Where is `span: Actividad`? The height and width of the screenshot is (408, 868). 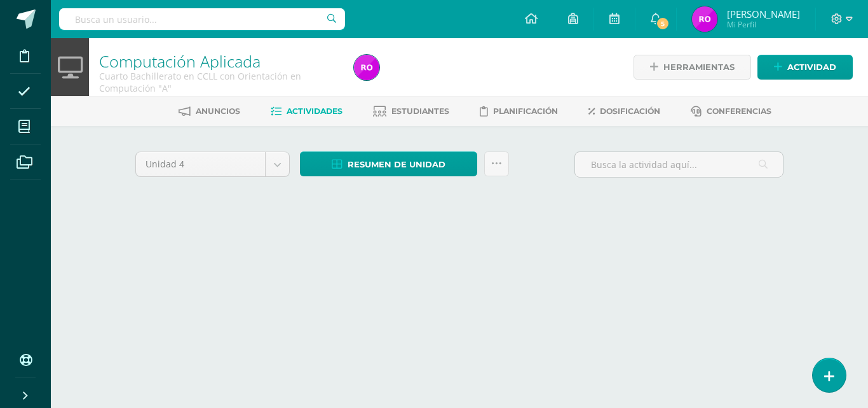 span: Actividad is located at coordinates (811, 66).